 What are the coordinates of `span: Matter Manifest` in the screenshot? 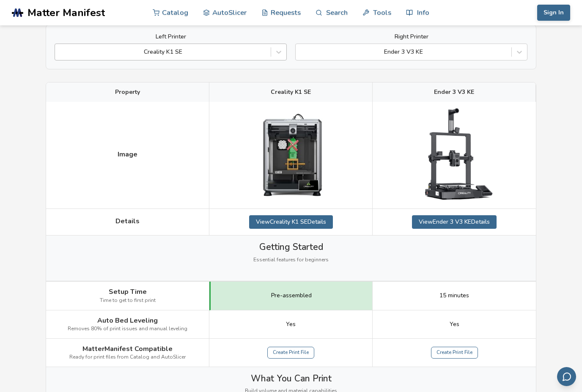 It's located at (66, 12).